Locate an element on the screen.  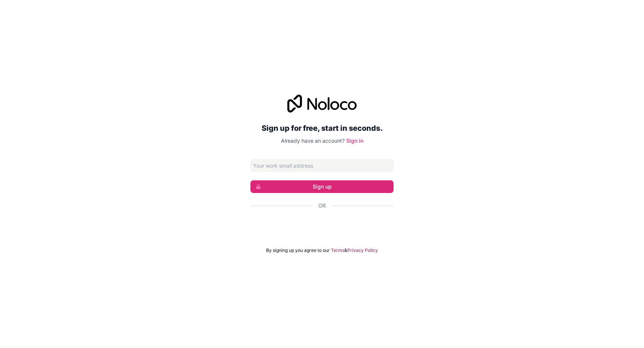
a: Sign in is located at coordinates (354, 140).